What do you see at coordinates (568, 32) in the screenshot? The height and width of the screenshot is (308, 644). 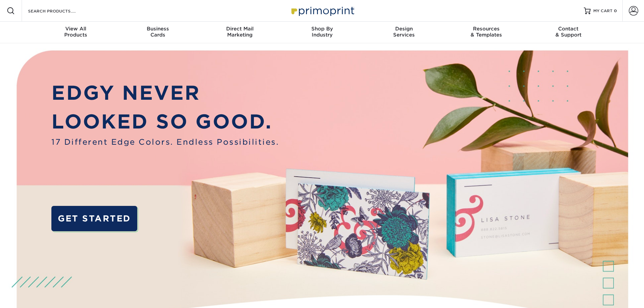 I see `div: & Support` at bounding box center [568, 32].